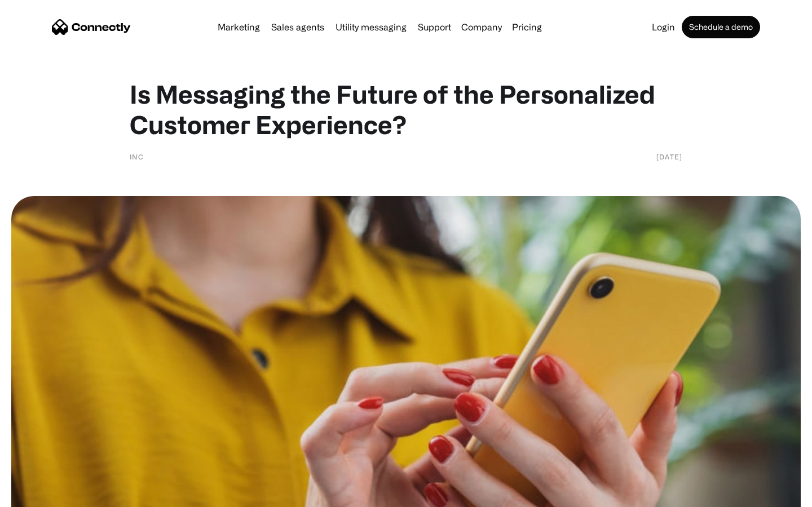  Describe the element at coordinates (721, 27) in the screenshot. I see `a: Schedule a demo` at that location.